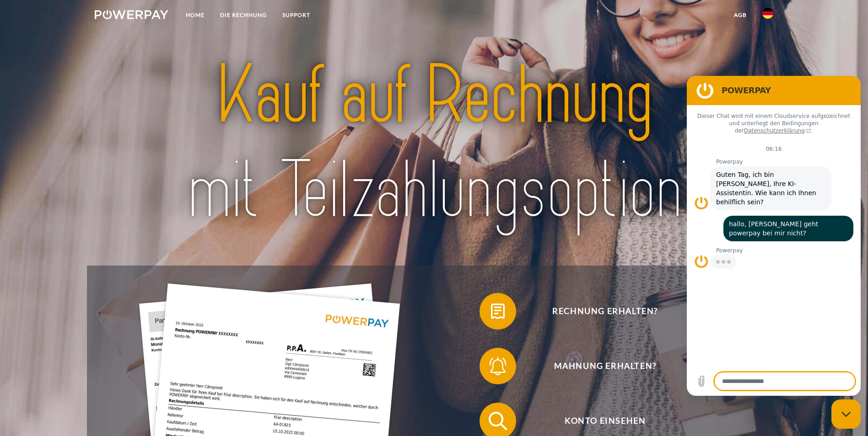 This screenshot has width=868, height=436. I want to click on button: Datei hochladen, so click(15, 305).